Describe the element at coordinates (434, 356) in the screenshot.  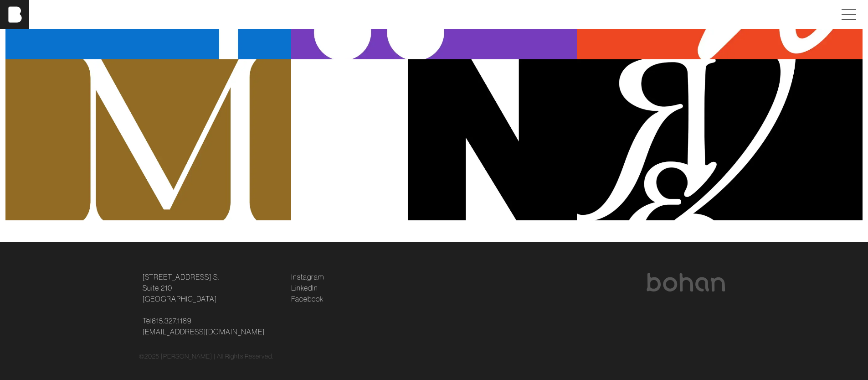
I see `div: © 2025` at that location.